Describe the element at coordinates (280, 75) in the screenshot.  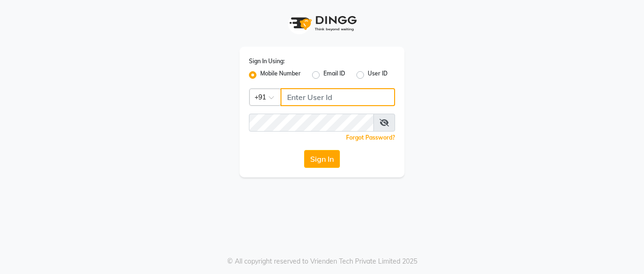
I see `label: Mobile Number` at that location.